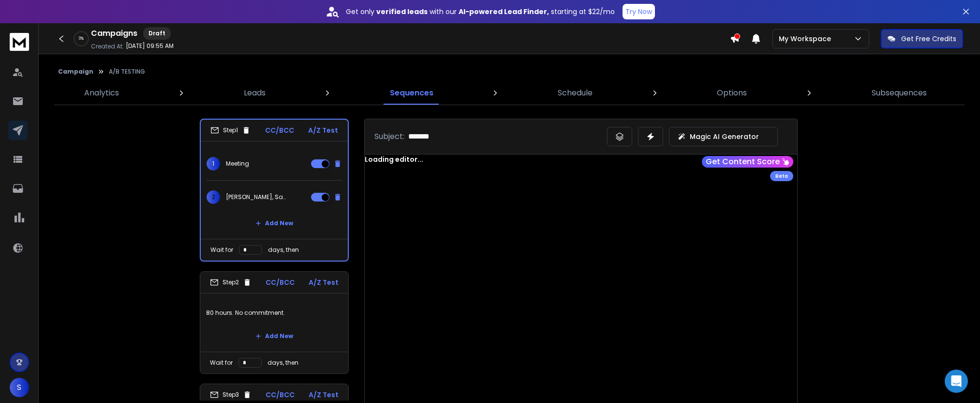 This screenshot has height=403, width=980. What do you see at coordinates (929, 38) in the screenshot?
I see `p: Get Free Credits` at bounding box center [929, 38].